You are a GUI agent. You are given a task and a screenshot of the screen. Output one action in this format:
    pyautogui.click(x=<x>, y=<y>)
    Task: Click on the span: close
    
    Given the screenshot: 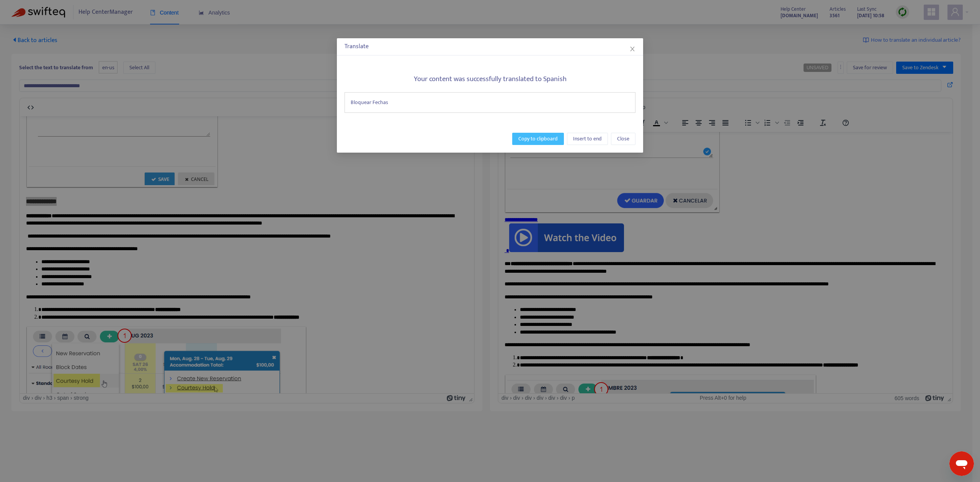 What is the action you would take?
    pyautogui.click(x=632, y=49)
    